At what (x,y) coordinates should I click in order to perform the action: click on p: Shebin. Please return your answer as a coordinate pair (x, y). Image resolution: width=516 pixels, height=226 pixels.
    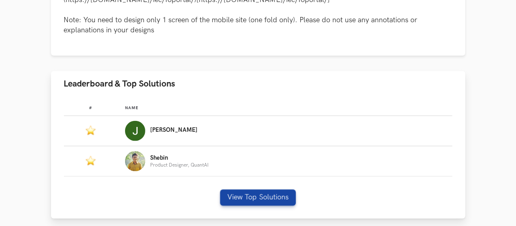
    Looking at the image, I should click on (179, 158).